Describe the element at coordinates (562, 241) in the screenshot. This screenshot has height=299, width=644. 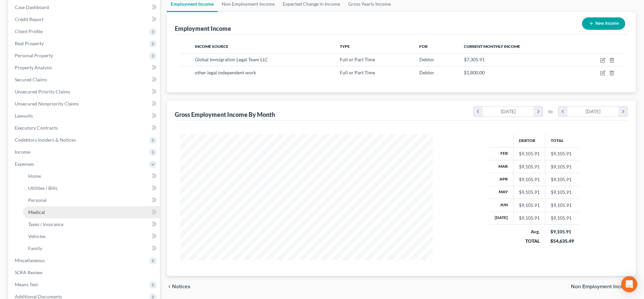
I see `div: $54,635.49` at that location.